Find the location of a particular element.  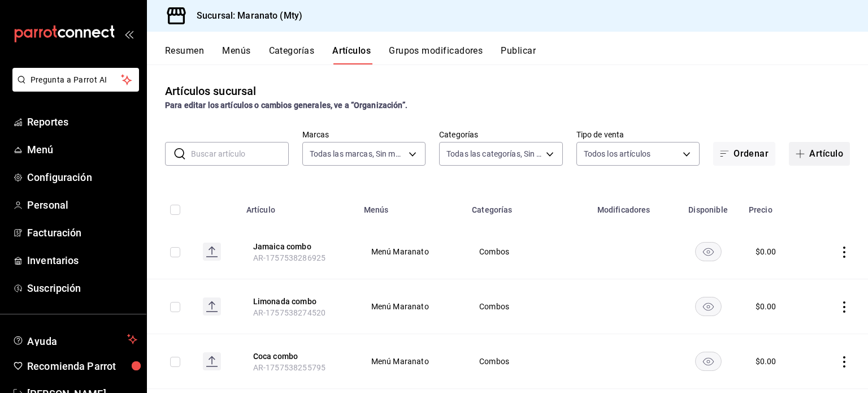

div: Artículos sucursal is located at coordinates (210, 91).